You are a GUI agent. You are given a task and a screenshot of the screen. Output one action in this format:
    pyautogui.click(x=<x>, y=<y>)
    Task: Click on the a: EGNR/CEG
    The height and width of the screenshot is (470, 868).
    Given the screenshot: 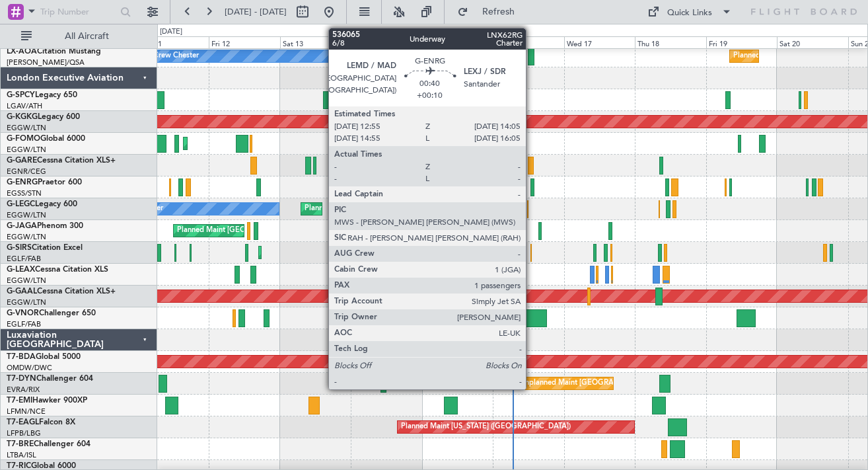 What is the action you would take?
    pyautogui.click(x=26, y=171)
    